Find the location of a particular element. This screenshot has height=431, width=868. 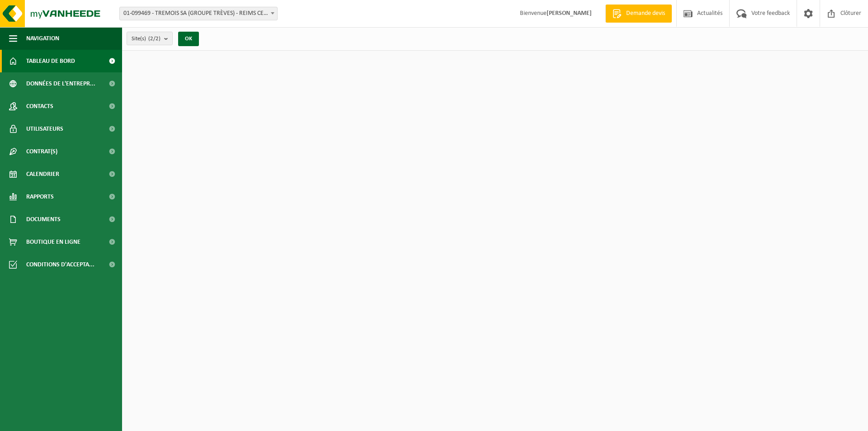

span: Boutique en ligne is located at coordinates (54, 242).